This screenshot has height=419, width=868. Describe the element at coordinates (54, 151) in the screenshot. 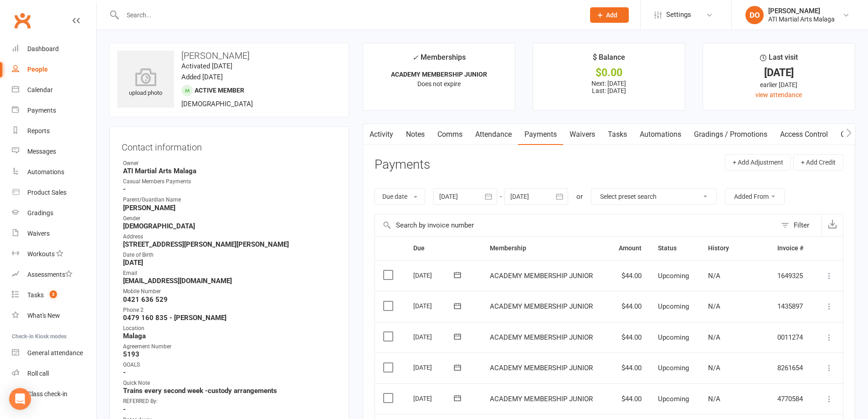

I see `a: Messages` at that location.